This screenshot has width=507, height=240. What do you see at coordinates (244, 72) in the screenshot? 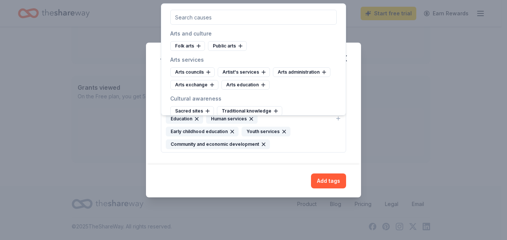
I see `div: Artist's services` at bounding box center [244, 72].